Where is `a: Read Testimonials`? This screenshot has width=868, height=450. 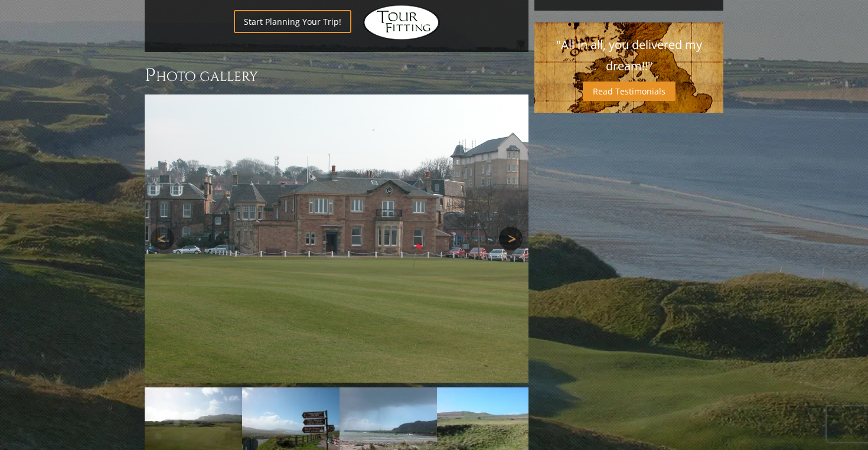 a: Read Testimonials is located at coordinates (629, 91).